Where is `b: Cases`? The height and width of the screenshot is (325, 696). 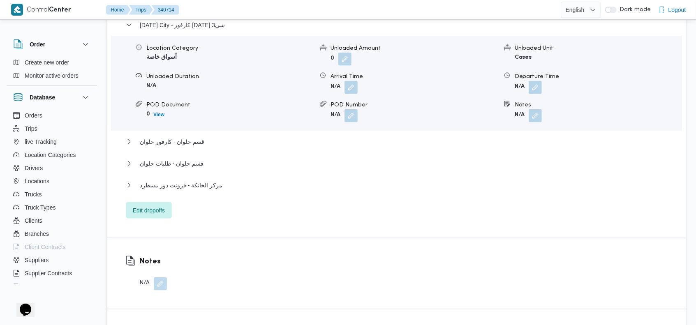
b: Cases is located at coordinates (523, 57).